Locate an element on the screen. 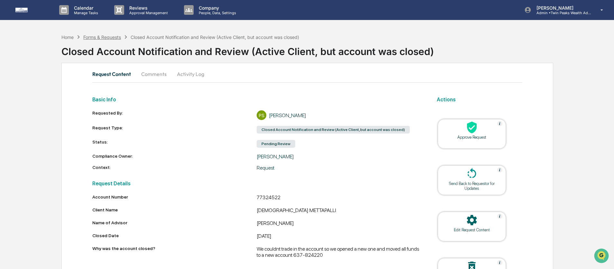 This screenshot has width=614, height=269. div: Closed Date is located at coordinates (174, 235).